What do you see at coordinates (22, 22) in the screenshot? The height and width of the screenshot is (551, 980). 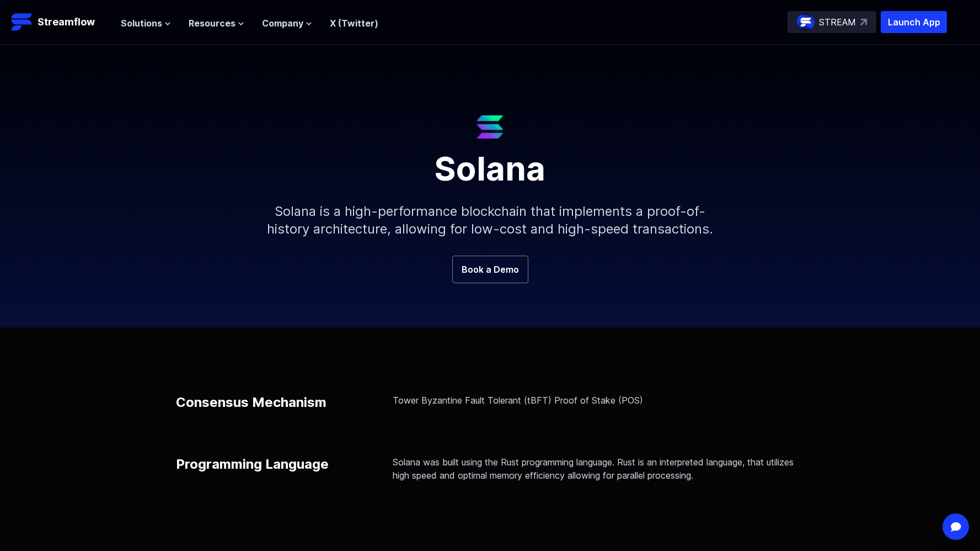 I see `img: Streamflow Logo` at bounding box center [22, 22].